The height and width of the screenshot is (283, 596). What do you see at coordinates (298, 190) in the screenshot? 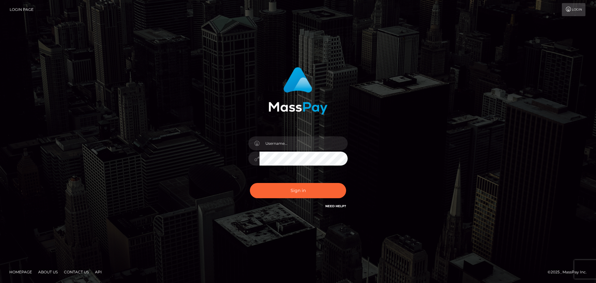
I see `button: Sign in` at bounding box center [298, 190].